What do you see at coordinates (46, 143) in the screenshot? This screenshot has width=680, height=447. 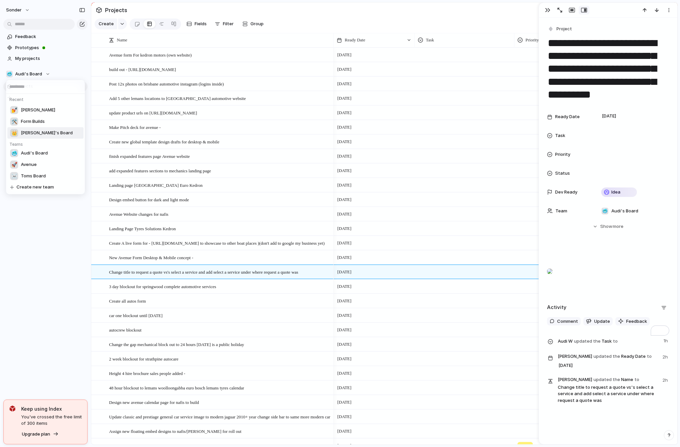 I see `h5: Teams` at bounding box center [46, 143].